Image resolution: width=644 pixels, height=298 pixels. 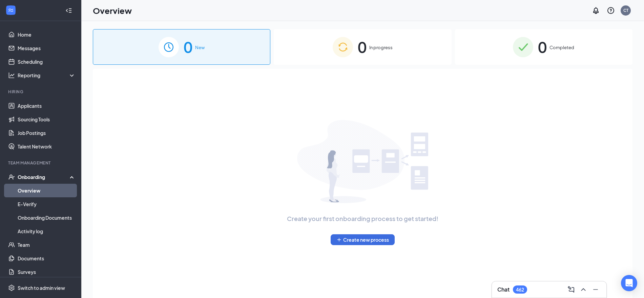 I want to click on div: Onboarding, so click(x=43, y=177).